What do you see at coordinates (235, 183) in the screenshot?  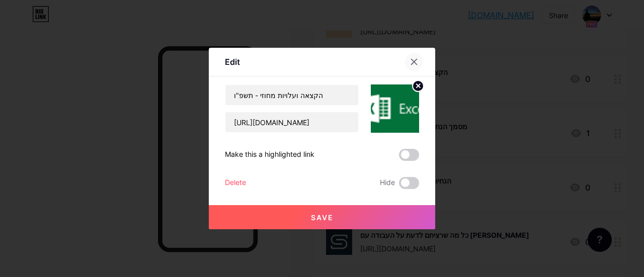 I see `div: Delete` at bounding box center [235, 183].